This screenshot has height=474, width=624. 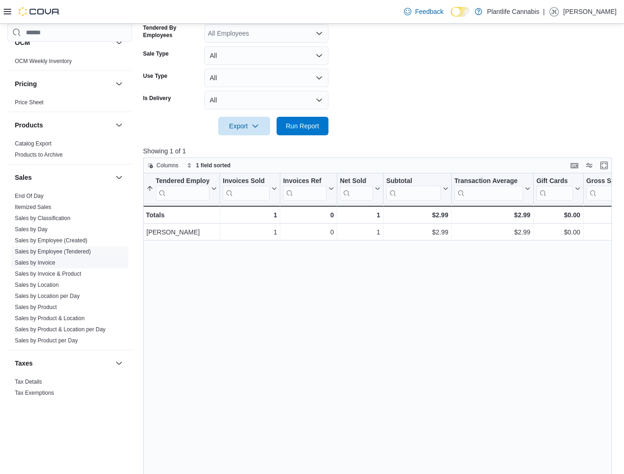 What do you see at coordinates (43, 61) in the screenshot?
I see `a: OCM Weekly Inventory` at bounding box center [43, 61].